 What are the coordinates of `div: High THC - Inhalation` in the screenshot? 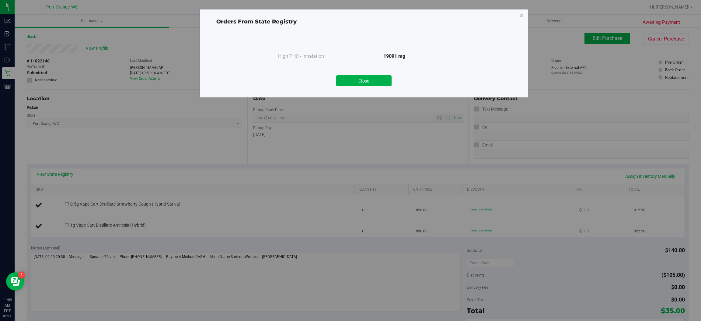 It's located at (309, 56).